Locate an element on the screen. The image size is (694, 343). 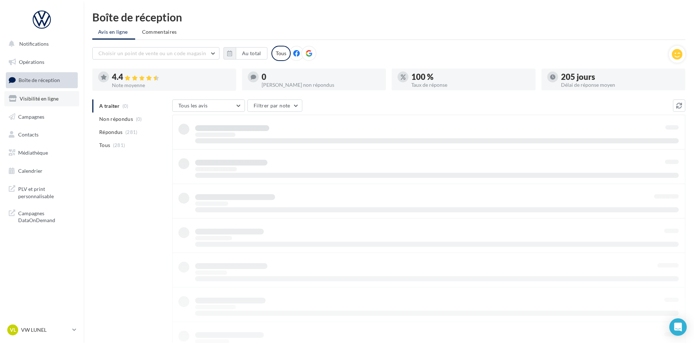
div: Délai de réponse moyen is located at coordinates (620, 85).